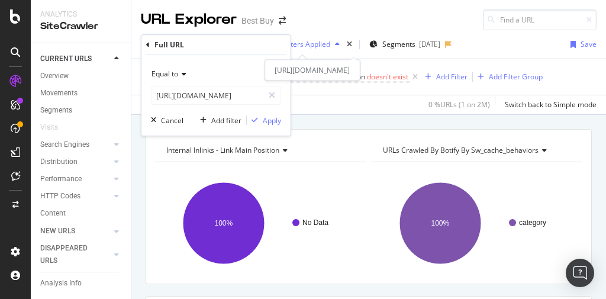  Describe the element at coordinates (53, 213) in the screenshot. I see `div: Content` at that location.